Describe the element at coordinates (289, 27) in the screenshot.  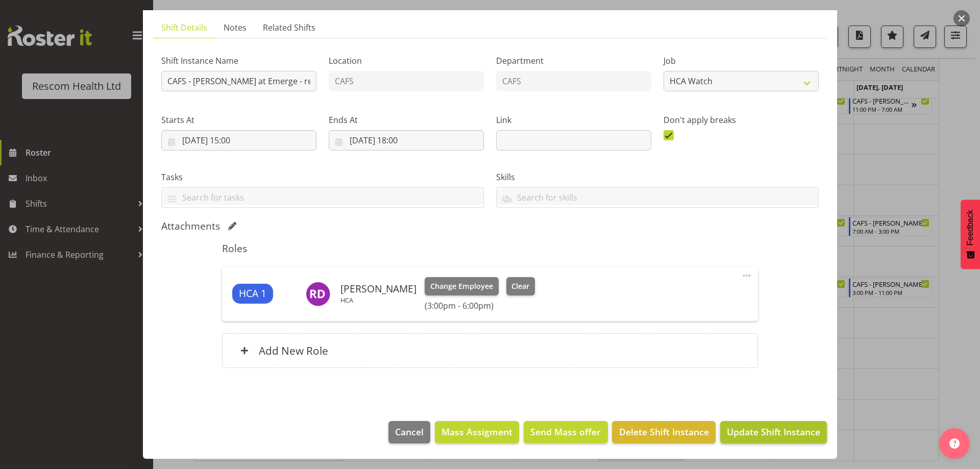
I see `span: Related Shifts` at that location.